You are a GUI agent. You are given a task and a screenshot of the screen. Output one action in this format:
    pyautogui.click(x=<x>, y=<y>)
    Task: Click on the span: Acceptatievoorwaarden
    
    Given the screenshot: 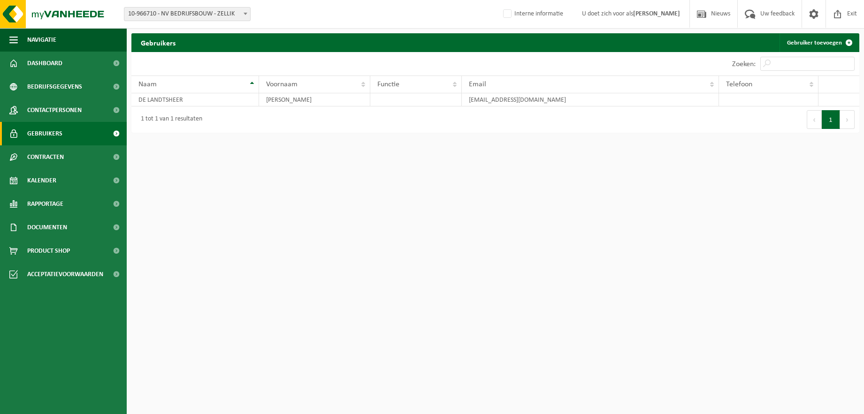 What is the action you would take?
    pyautogui.click(x=65, y=274)
    